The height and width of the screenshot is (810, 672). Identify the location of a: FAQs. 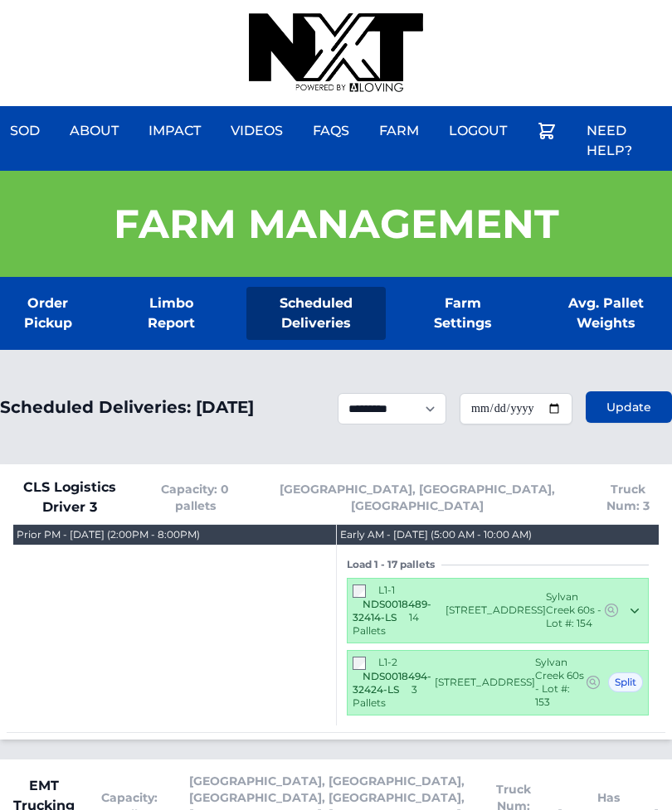
(331, 131).